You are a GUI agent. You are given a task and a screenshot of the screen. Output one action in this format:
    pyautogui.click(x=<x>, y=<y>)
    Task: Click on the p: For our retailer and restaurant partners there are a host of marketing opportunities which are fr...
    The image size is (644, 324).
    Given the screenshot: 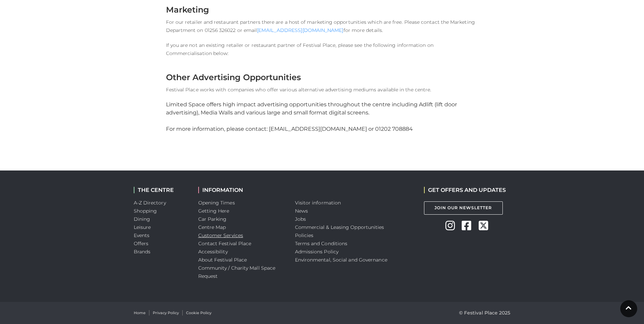 What is the action you would take?
    pyautogui.click(x=322, y=26)
    